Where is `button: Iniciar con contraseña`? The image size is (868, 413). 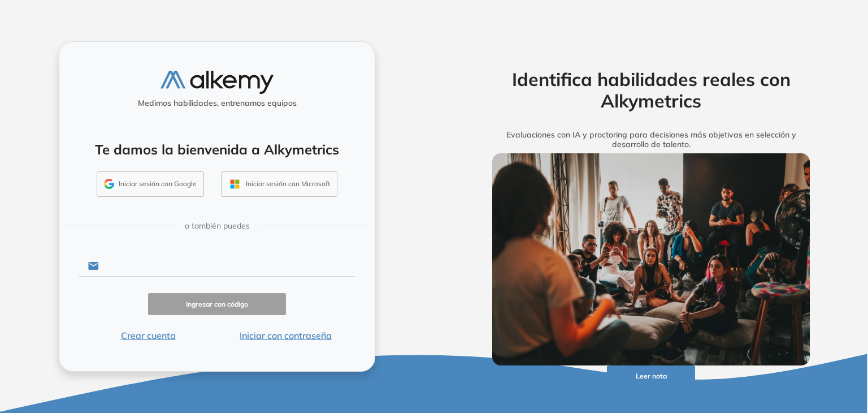
button: Iniciar con contraseña is located at coordinates (286, 335).